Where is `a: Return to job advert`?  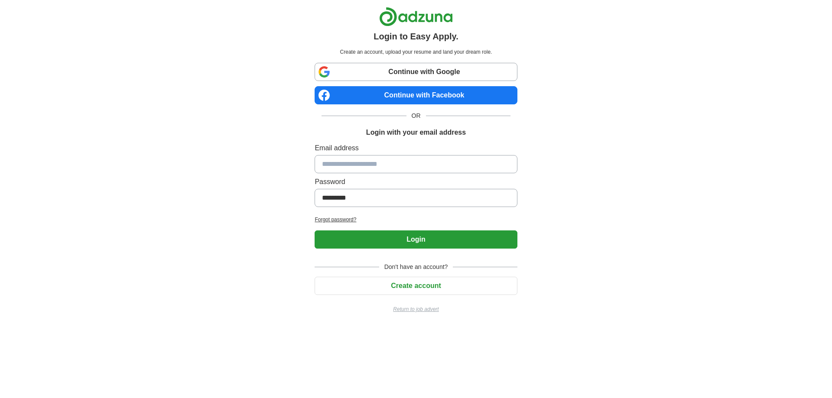
a: Return to job advert is located at coordinates (416, 310).